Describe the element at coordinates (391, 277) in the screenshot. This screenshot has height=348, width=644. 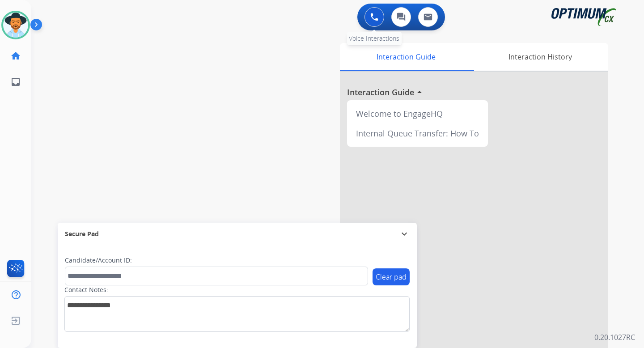
I see `button: Clear pad` at that location.